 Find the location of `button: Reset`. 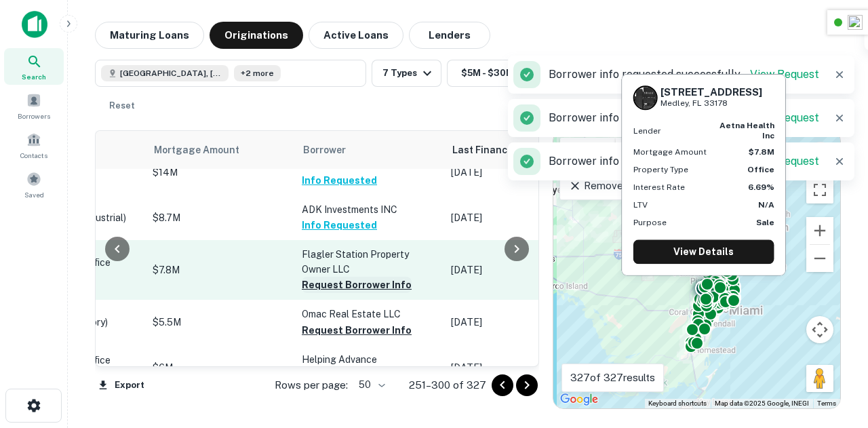

button: Reset is located at coordinates (122, 106).